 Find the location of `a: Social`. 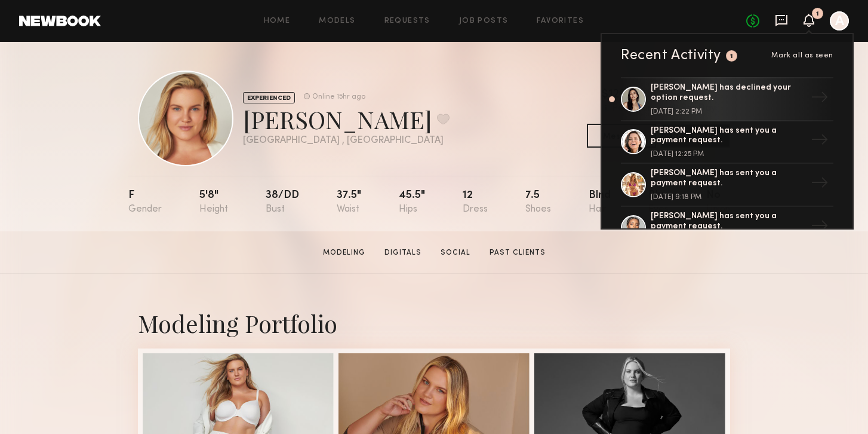

a: Social is located at coordinates (455, 253).